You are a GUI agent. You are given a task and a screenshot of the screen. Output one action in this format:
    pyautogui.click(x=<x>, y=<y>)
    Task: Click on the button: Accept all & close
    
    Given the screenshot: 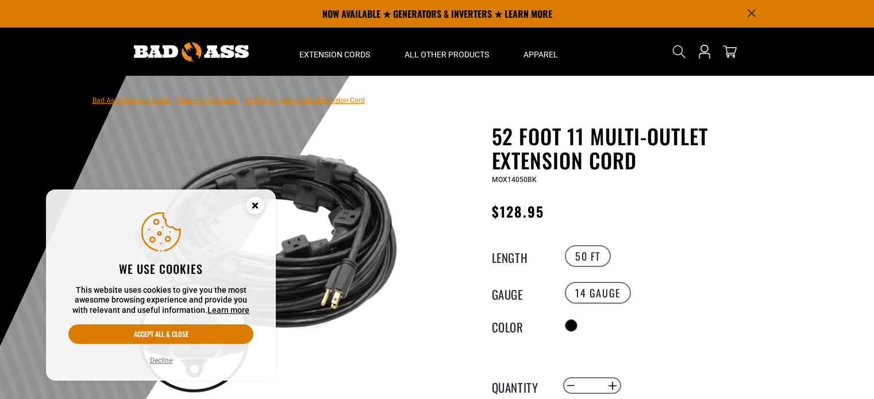 What is the action you would take?
    pyautogui.click(x=161, y=335)
    